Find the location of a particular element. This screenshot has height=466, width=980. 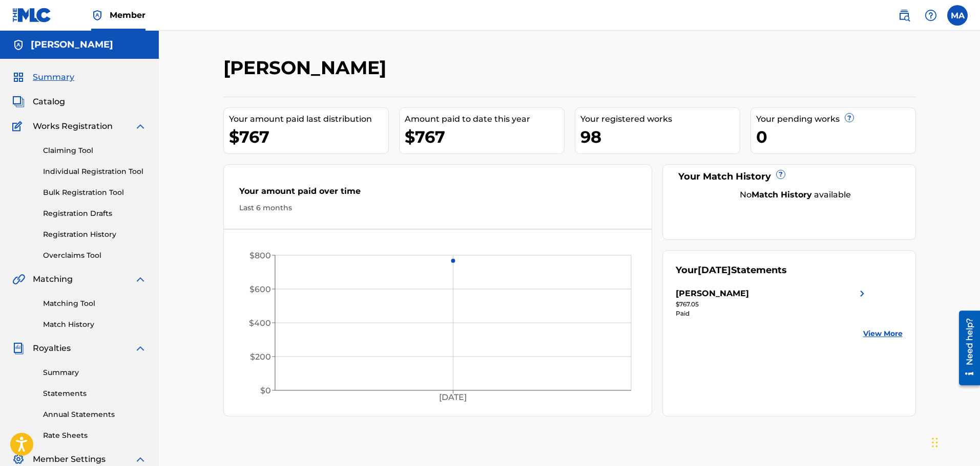

a: Annual Statements is located at coordinates (94, 414).